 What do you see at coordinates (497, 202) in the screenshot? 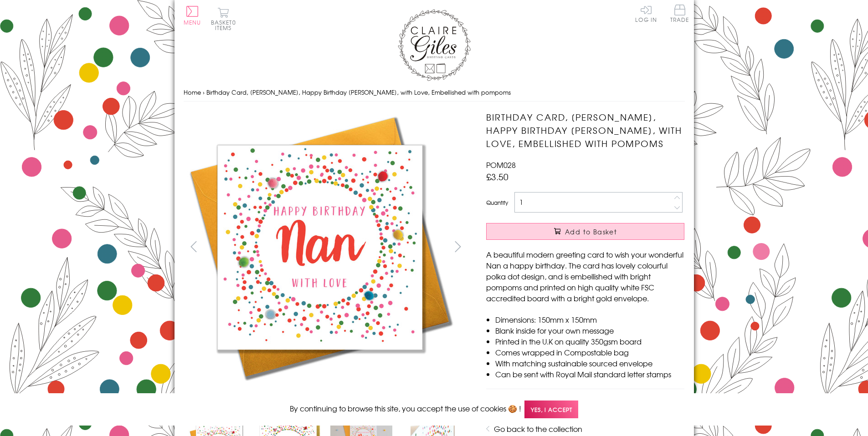
I see `label: Quantity` at bounding box center [497, 202].